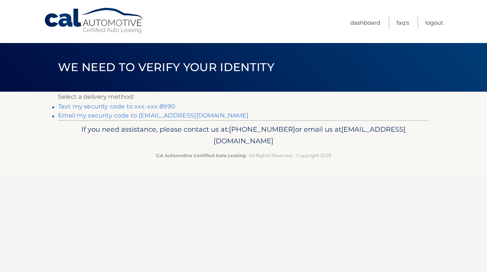 Image resolution: width=487 pixels, height=272 pixels. I want to click on p: Select a delivery method:, so click(243, 97).